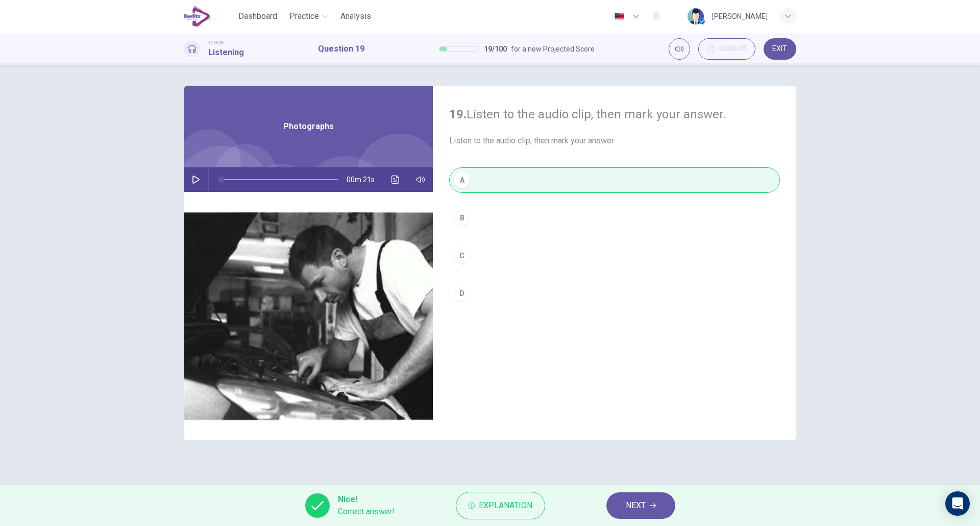  Describe the element at coordinates (780, 49) in the screenshot. I see `button: EXIT` at that location.